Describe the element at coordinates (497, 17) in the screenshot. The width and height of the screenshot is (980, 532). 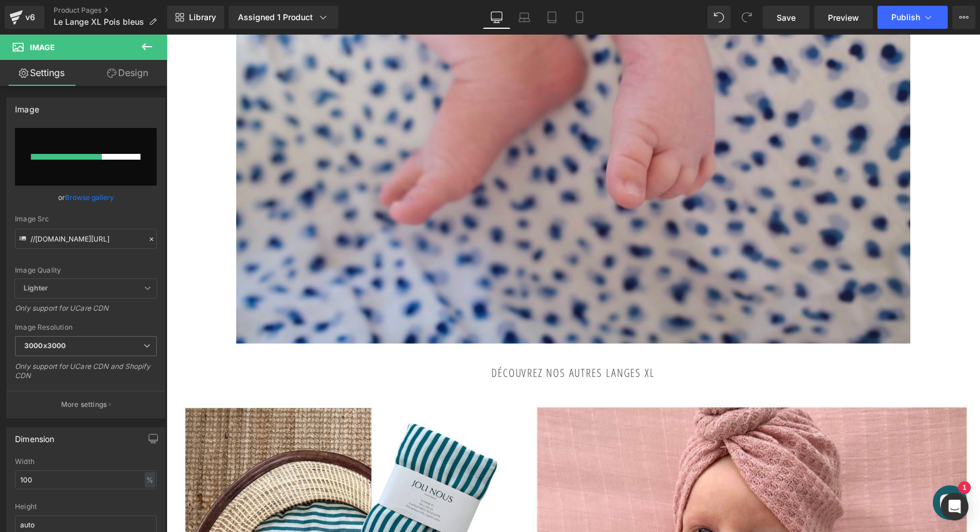
I see `a: Desktop` at that location.